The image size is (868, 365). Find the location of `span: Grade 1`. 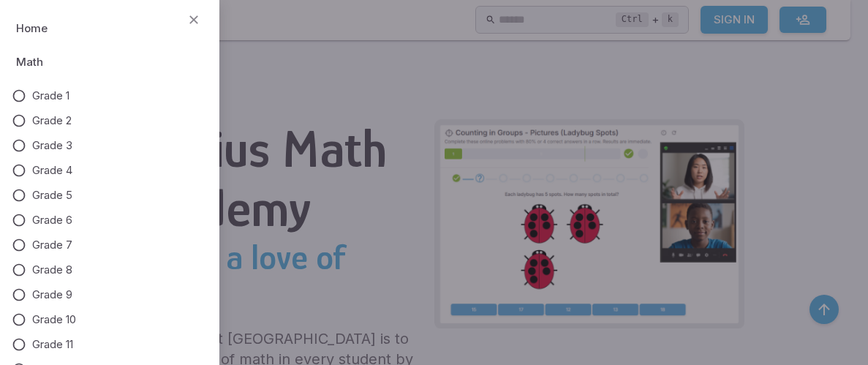

span: Grade 1 is located at coordinates (50, 96).